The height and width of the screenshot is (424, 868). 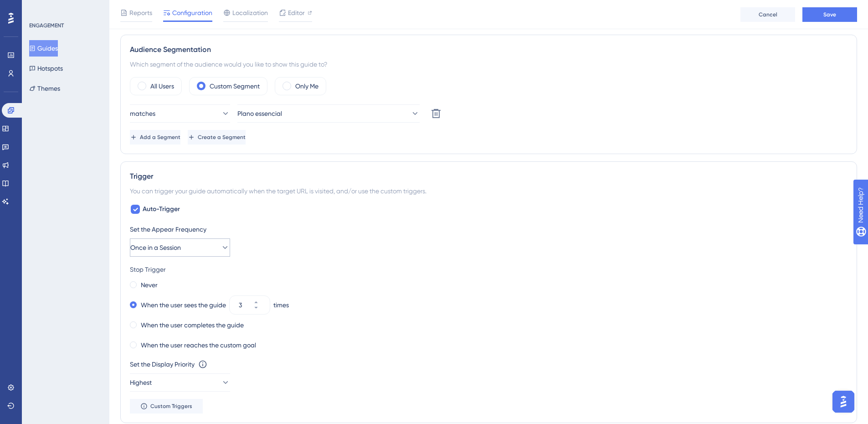 What do you see at coordinates (250, 13) in the screenshot?
I see `span: Localization` at bounding box center [250, 13].